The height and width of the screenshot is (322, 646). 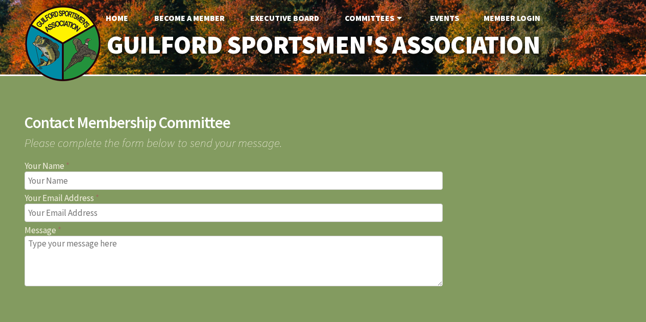 I want to click on label: Your Name, so click(x=323, y=166).